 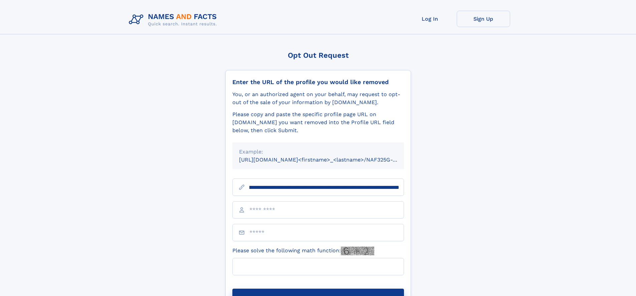 I want to click on img: Logo Names and Facts, so click(x=174, y=20).